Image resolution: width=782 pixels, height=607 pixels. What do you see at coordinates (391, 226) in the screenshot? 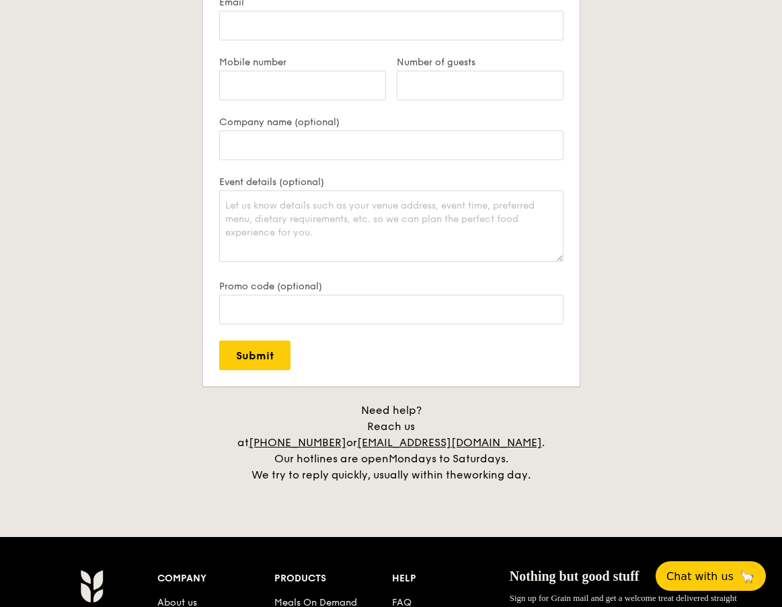
I see `textarea: Let us know details such as your venue address, event time, preferred menu, dietary requirements,...` at bounding box center [391, 226].